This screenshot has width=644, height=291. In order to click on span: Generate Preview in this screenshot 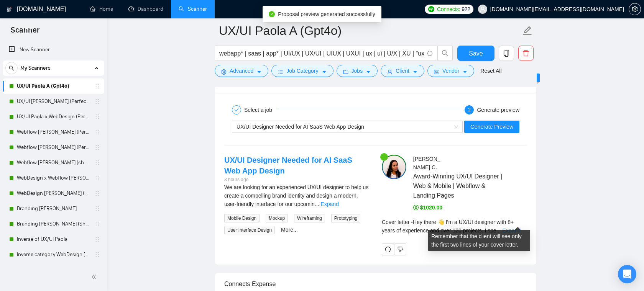, I will do `click(492, 127)`.